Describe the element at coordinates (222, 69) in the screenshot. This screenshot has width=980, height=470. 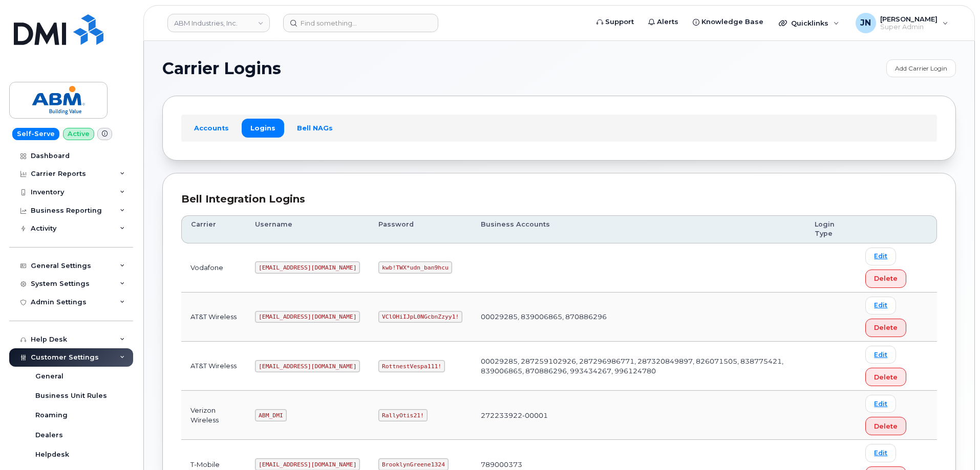
I see `span: Carrier Logins` at that location.